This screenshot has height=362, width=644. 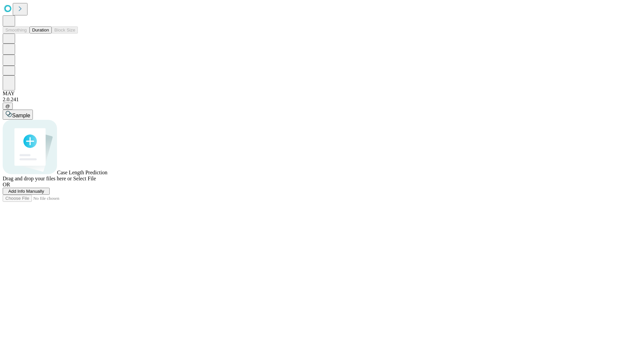 What do you see at coordinates (16, 30) in the screenshot?
I see `button: Smoothing` at bounding box center [16, 30].